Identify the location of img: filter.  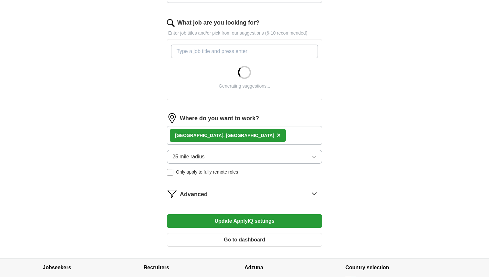
(172, 194).